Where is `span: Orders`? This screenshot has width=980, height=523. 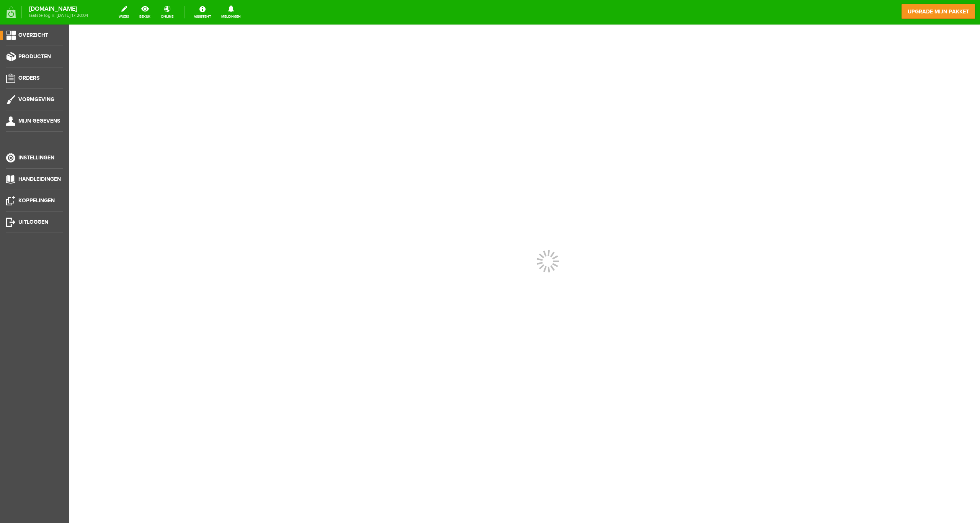
span: Orders is located at coordinates (29, 78).